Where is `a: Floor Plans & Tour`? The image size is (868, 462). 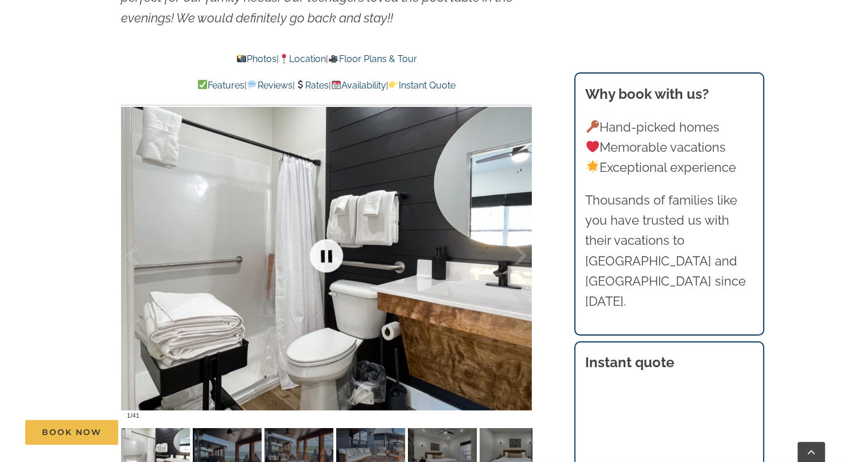 a: Floor Plans & Tour is located at coordinates (373, 59).